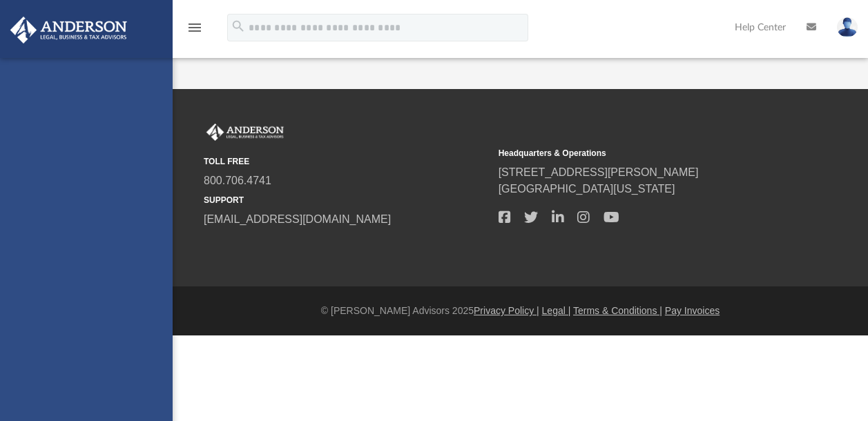 Image resolution: width=868 pixels, height=421 pixels. I want to click on a: Terms & Conditions |, so click(617, 311).